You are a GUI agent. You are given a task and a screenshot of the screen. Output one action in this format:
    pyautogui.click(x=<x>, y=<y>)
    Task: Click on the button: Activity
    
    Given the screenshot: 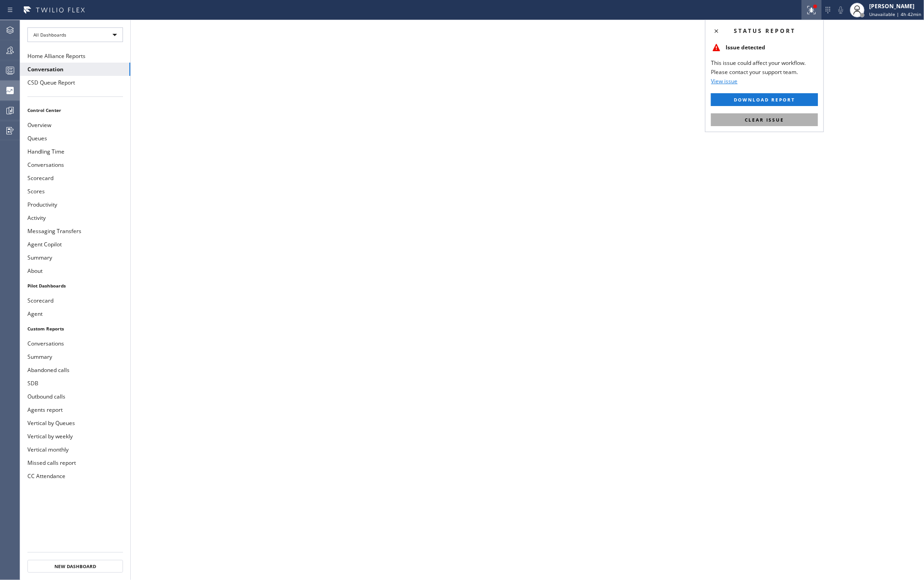 What is the action you would take?
    pyautogui.click(x=75, y=217)
    